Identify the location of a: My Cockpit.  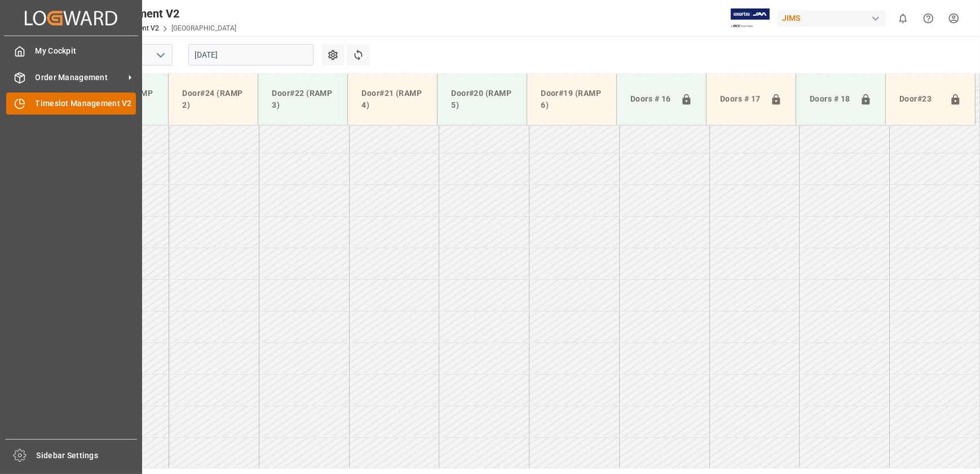
(71, 51).